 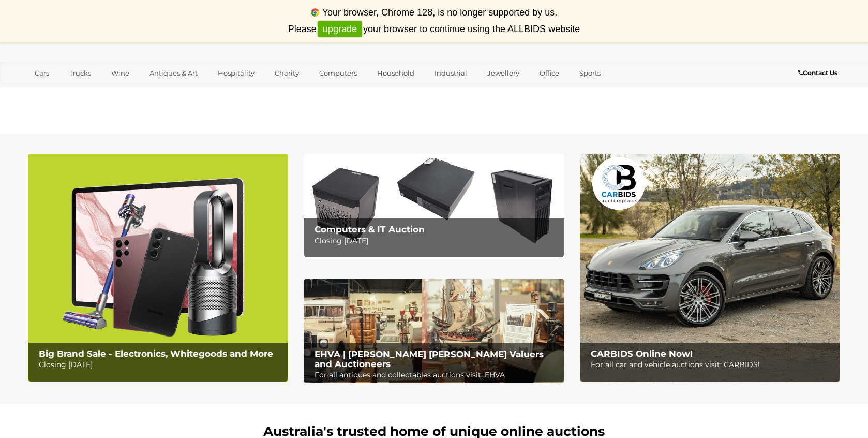 I want to click on a: CARBIDS Online Now! CARBIDS Online Now! For all car and vehicle auctions visit: CARBIDS!, so click(x=710, y=268).